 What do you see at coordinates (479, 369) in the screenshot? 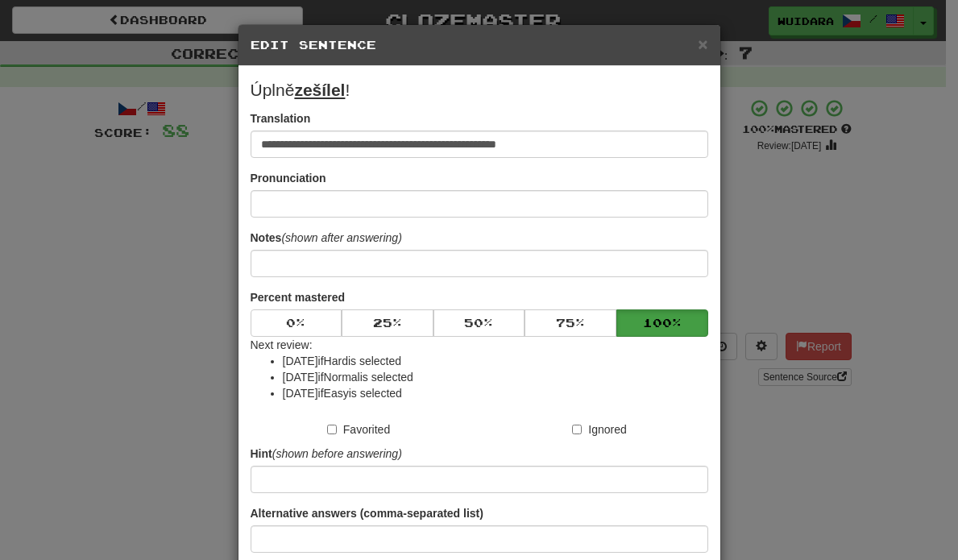
I see `div: Next review:` at bounding box center [479, 369].